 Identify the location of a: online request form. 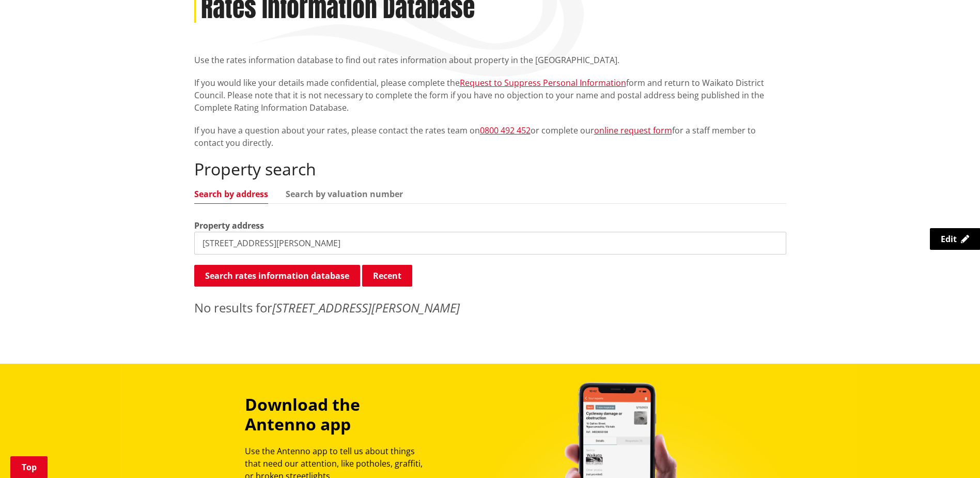
(633, 130).